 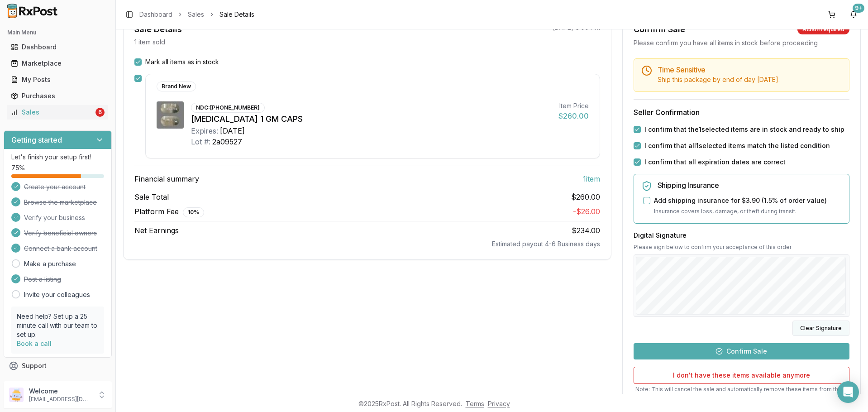 What do you see at coordinates (58, 112) in the screenshot?
I see `button: Sales6` at bounding box center [58, 112].